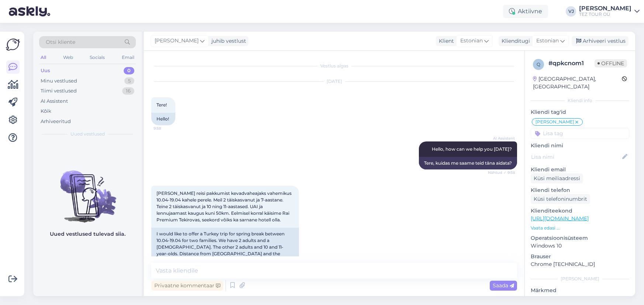 The image size is (644, 305). What do you see at coordinates (59, 91) in the screenshot?
I see `div: Tiimi vestlused` at bounding box center [59, 91].